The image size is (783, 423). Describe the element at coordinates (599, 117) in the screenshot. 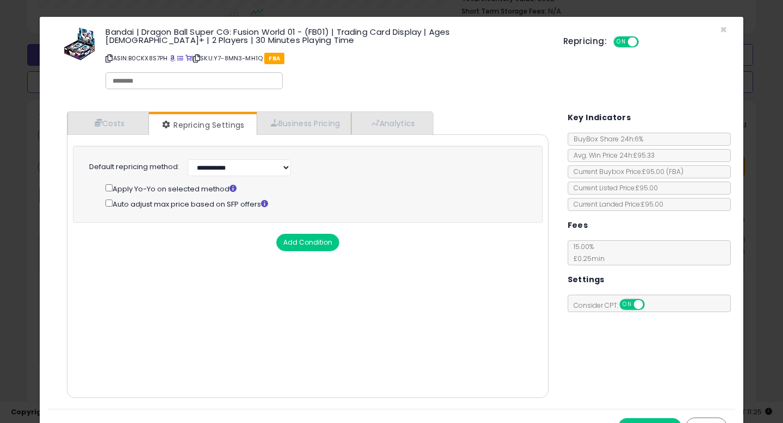

I see `h5: Key Indicators` at that location.